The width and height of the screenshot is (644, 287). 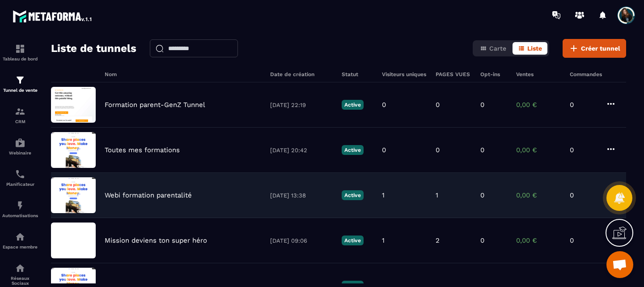 I want to click on img: social-network, so click(x=20, y=268).